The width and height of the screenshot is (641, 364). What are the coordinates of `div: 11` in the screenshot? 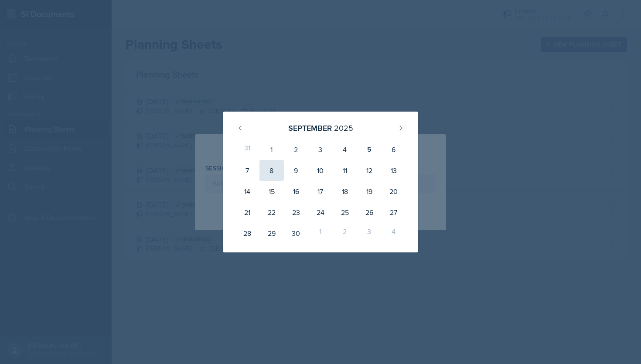 It's located at (345, 171).